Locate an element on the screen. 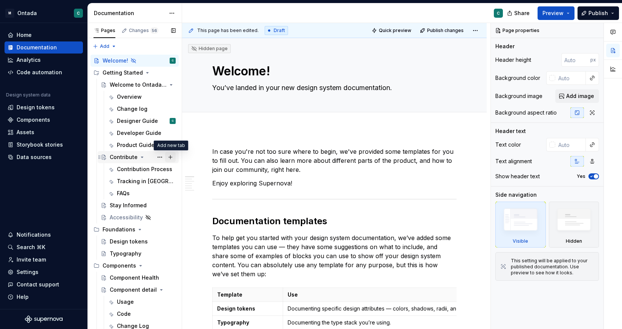  div: This setting will be applied to your published documentation. Use preview to see how it looks. is located at coordinates (552, 267).